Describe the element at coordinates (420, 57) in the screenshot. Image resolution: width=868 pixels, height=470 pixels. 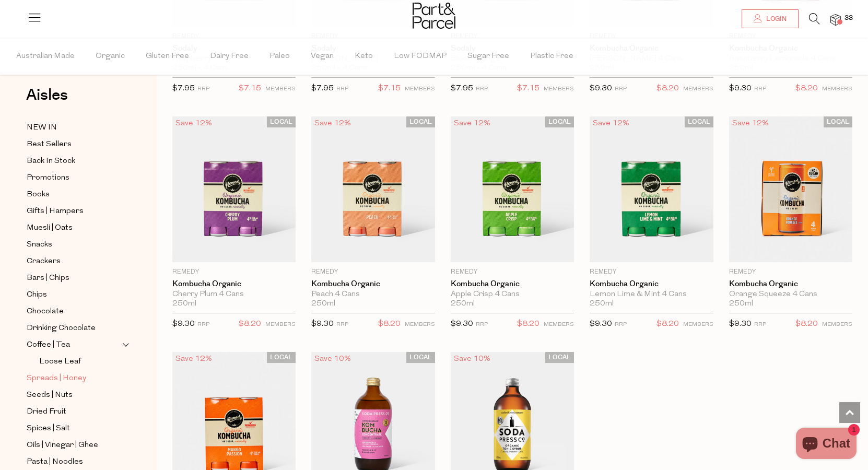
I see `span: Low FODMAP` at that location.